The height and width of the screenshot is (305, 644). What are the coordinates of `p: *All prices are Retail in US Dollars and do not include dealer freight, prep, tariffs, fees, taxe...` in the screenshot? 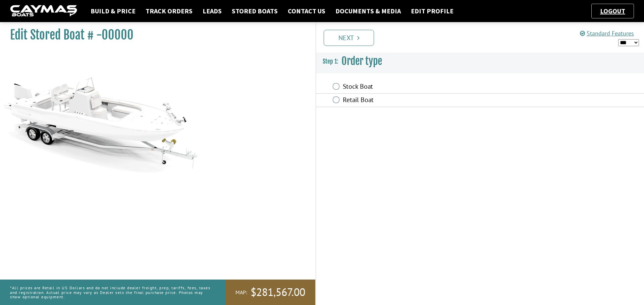 It's located at (110, 293).